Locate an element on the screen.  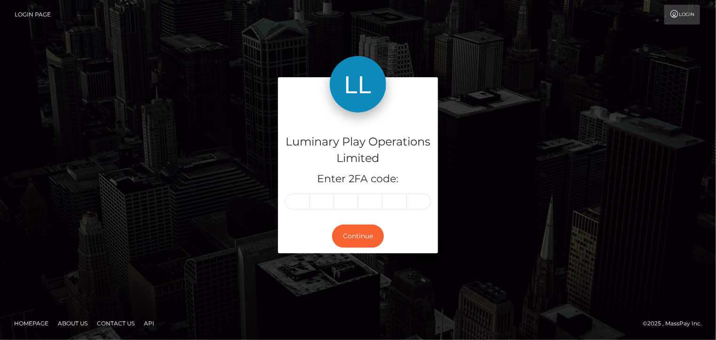
a: About Us is located at coordinates (72, 323).